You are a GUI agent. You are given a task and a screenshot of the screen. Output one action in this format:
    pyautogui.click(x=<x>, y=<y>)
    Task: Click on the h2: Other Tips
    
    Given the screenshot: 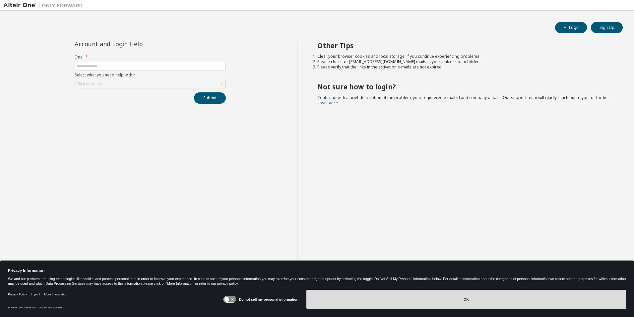 What is the action you would take?
    pyautogui.click(x=464, y=45)
    